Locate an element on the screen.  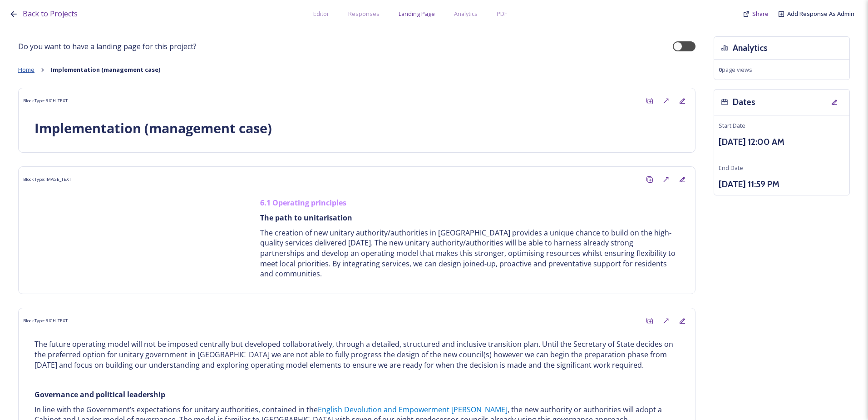
a: Add Response As Admin is located at coordinates (821, 14).